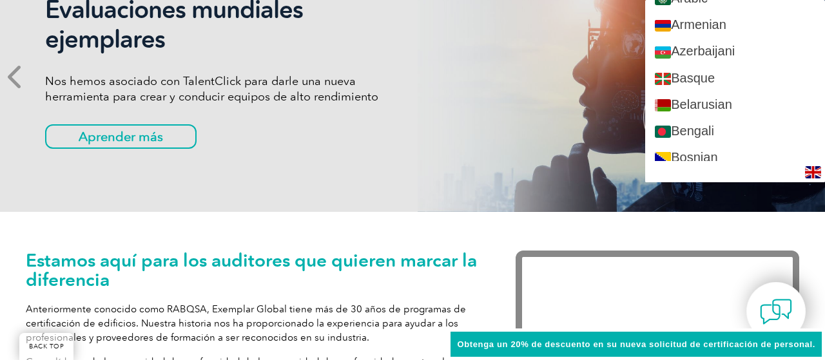 This screenshot has width=825, height=360. I want to click on a: Azerbaijani, so click(735, 51).